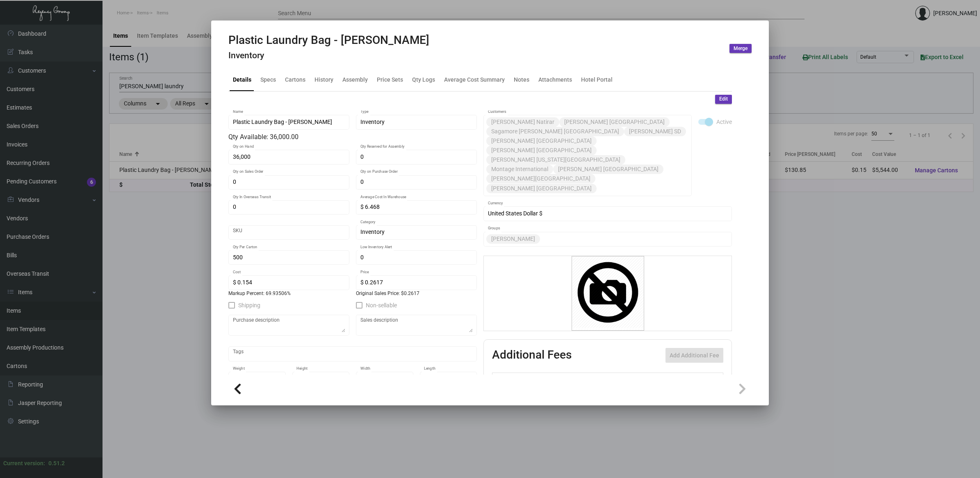 The image size is (980, 478). Describe the element at coordinates (695, 379) in the screenshot. I see `th: Price type` at that location.